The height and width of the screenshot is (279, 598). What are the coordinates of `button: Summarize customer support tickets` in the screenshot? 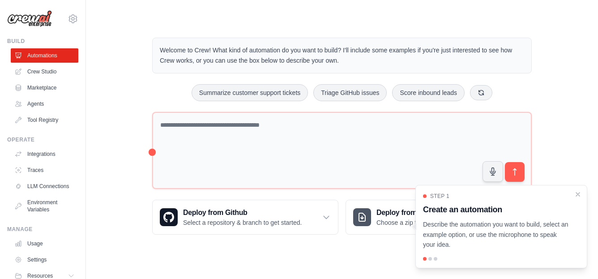 It's located at (250, 93).